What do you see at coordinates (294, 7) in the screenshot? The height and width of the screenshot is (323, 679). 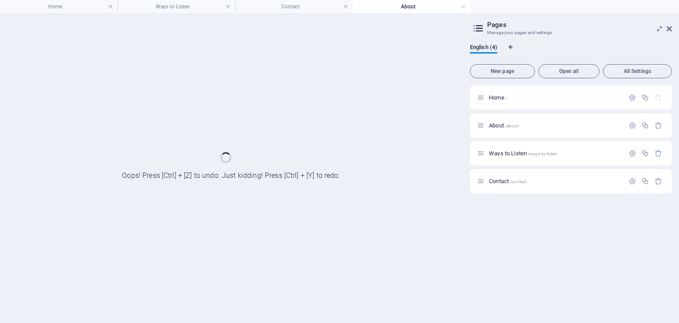 I see `h4: Contact` at bounding box center [294, 7].